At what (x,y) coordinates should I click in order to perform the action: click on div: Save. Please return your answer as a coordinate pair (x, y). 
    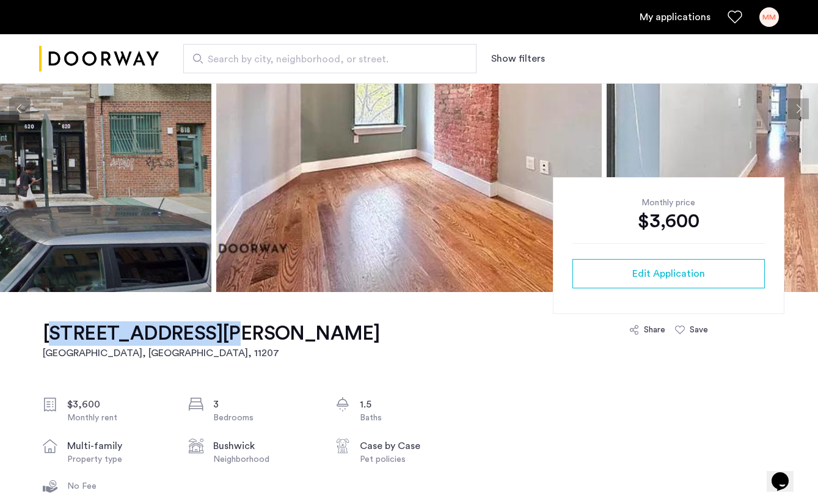
    Looking at the image, I should click on (699, 330).